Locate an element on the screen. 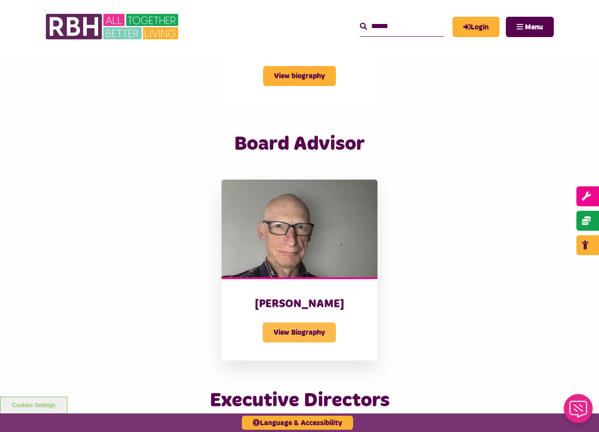  span: Menu is located at coordinates (534, 27).